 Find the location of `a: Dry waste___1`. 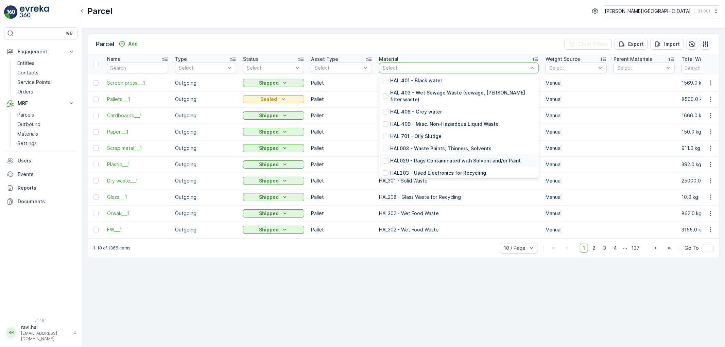

a: Dry waste___1 is located at coordinates (138, 181).